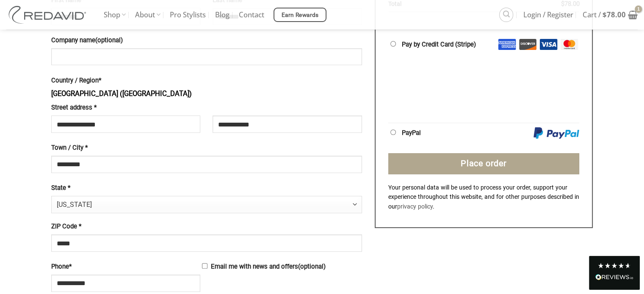 The height and width of the screenshot is (294, 644). What do you see at coordinates (204, 266) in the screenshot?
I see `input: Email me with news and offers(optional)` at bounding box center [204, 266].